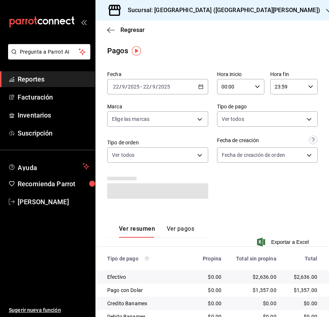  Describe the element at coordinates (137, 231) in the screenshot. I see `button: Ver resumen` at that location.